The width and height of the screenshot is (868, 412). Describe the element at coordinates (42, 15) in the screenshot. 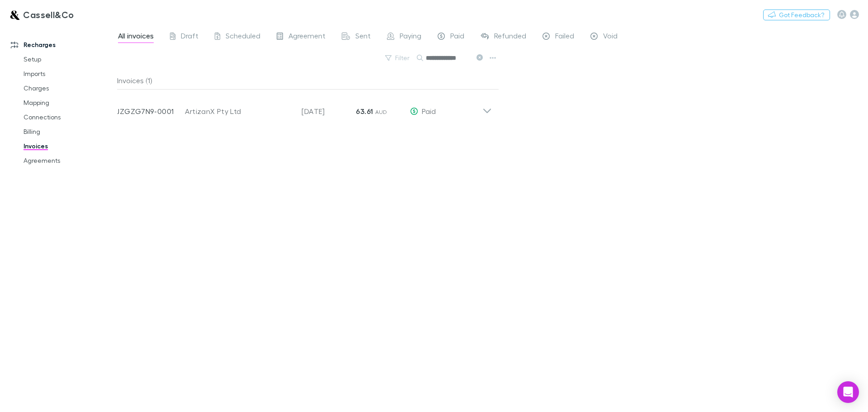

I see `a: Cassell&Co` at that location.